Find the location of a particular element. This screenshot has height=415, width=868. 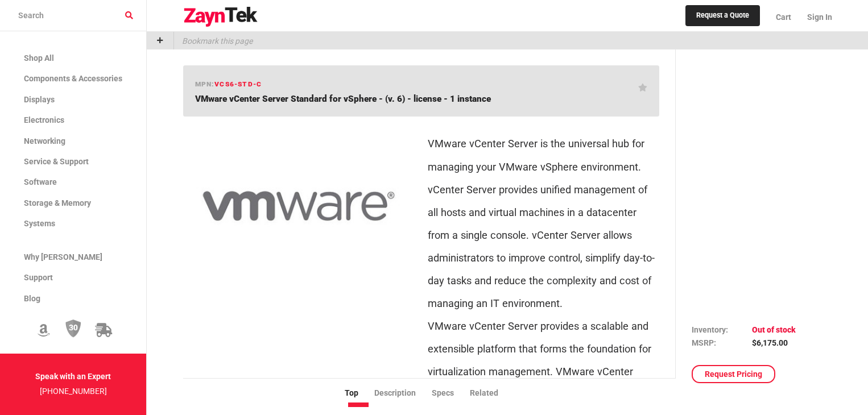

span: VCS6-STD-C is located at coordinates (238, 84).